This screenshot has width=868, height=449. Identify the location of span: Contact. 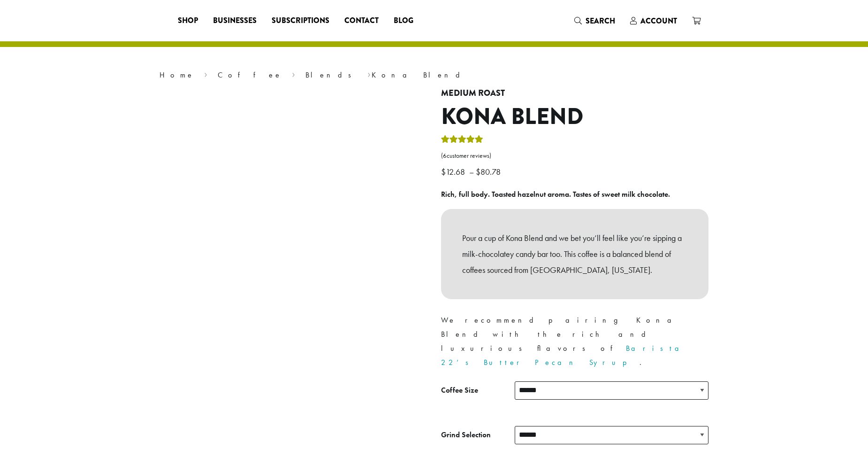
(361, 21).